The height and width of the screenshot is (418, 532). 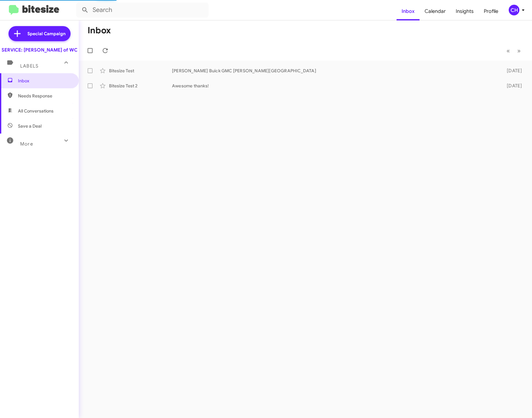 I want to click on span: Insights, so click(x=464, y=11).